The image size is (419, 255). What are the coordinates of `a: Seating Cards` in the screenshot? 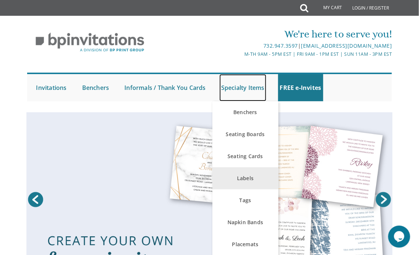 It's located at (246, 156).